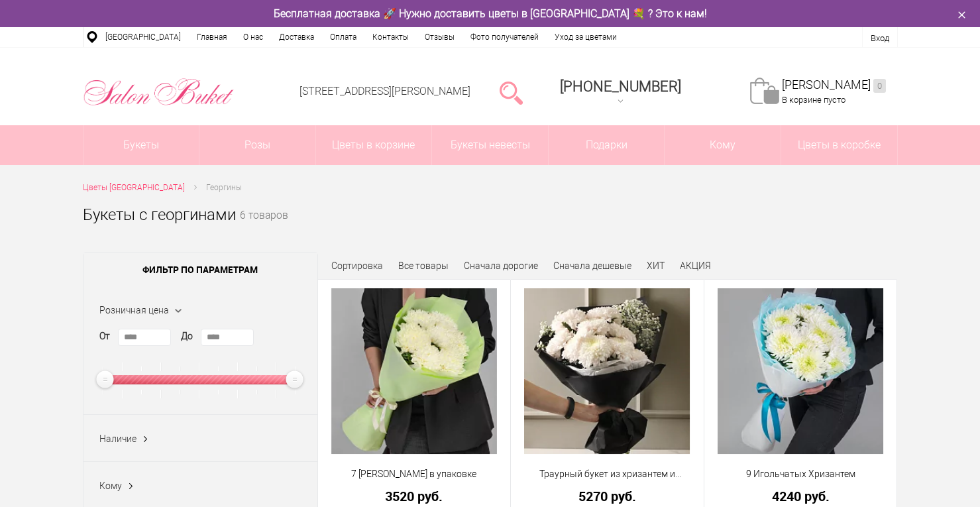  Describe the element at coordinates (607, 371) in the screenshot. I see `img: Траурный букет из хризантем и гипсофилы` at that location.